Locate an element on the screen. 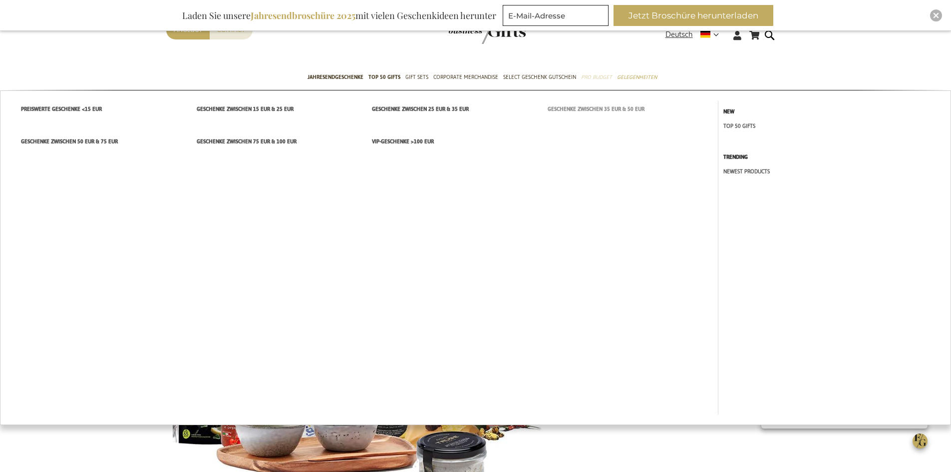 The height and width of the screenshot is (472, 951). span: Select Geschenk Gutschein is located at coordinates (540, 77).